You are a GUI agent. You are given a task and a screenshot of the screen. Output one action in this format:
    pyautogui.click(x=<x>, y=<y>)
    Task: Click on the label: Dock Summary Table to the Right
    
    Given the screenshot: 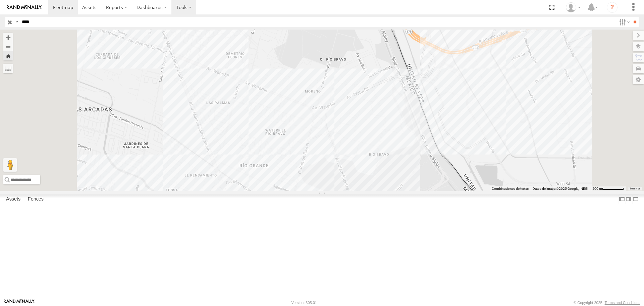 What is the action you would take?
    pyautogui.click(x=628, y=199)
    